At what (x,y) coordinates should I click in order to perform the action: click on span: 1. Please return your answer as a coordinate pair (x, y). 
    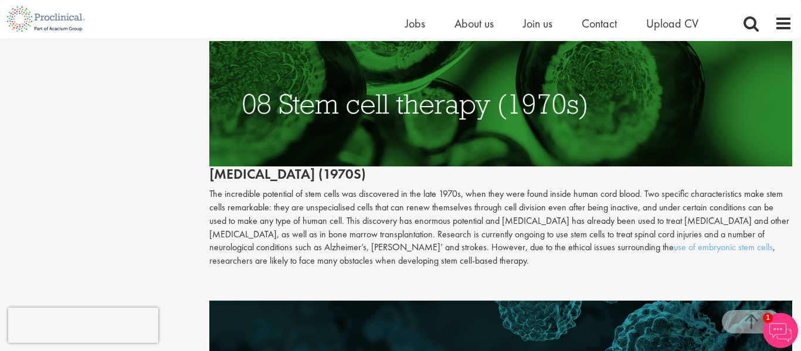
    Looking at the image, I should click on (768, 318).